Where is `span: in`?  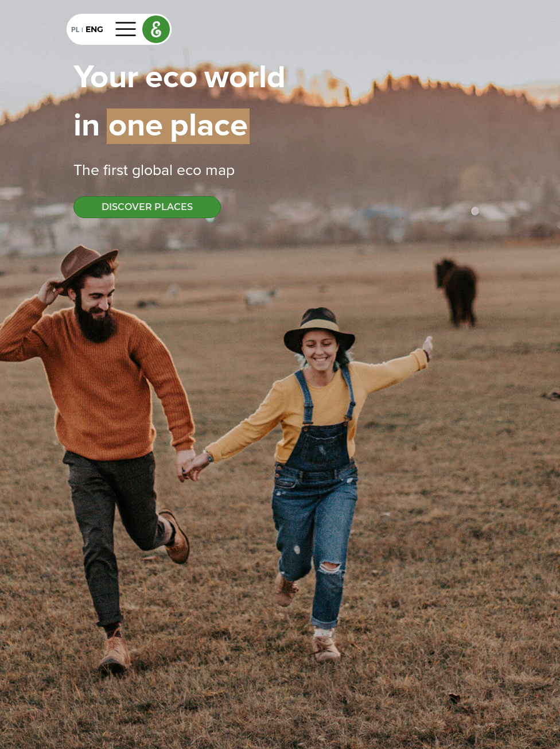
span: in is located at coordinates (87, 126).